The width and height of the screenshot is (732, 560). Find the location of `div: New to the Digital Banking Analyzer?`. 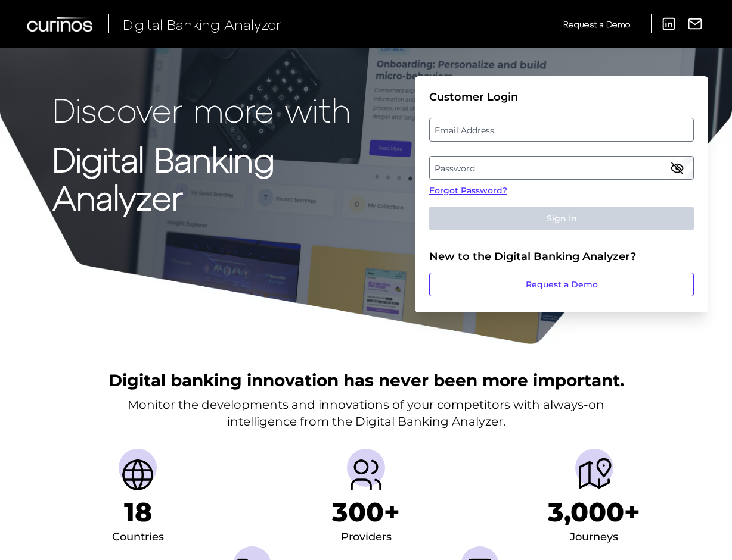

div: New to the Digital Banking Analyzer? is located at coordinates (561, 256).